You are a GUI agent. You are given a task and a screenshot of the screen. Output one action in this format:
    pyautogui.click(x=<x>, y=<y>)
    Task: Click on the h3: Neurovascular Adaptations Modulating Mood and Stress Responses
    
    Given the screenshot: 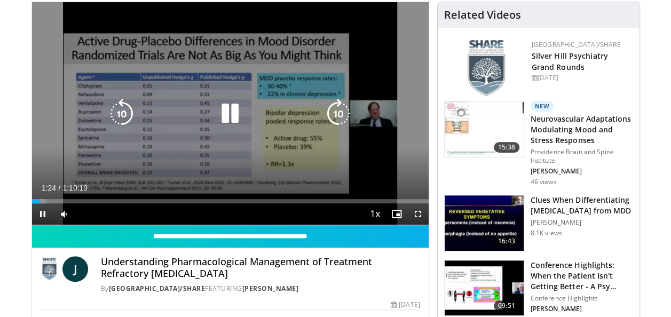 What is the action you would take?
    pyautogui.click(x=582, y=130)
    